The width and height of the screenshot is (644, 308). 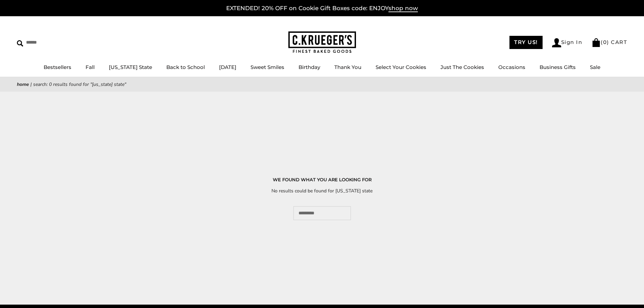 I want to click on a: Occasions, so click(x=512, y=67).